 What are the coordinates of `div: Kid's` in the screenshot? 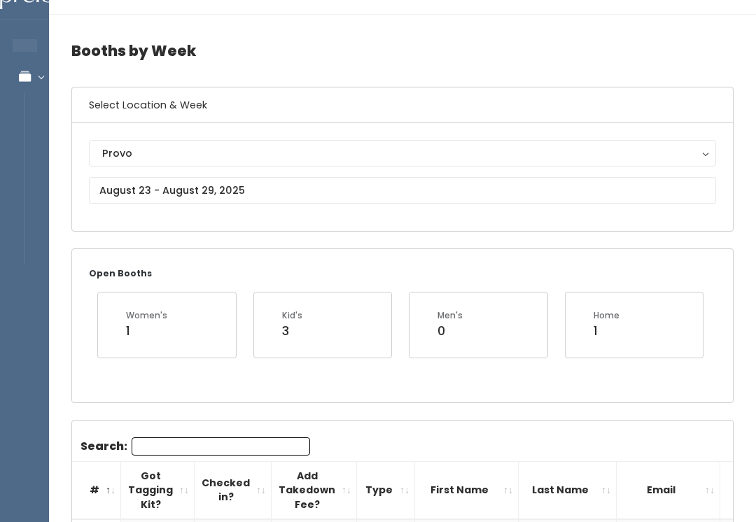 It's located at (292, 316).